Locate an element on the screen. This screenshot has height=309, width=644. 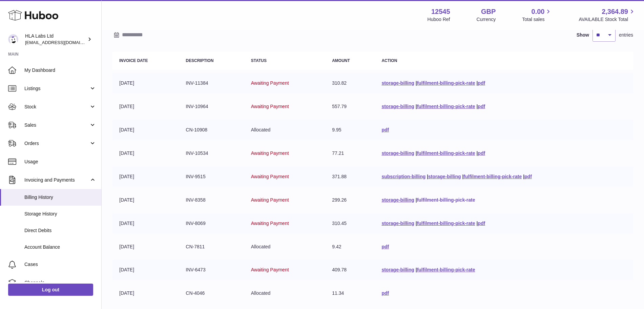
label: Show is located at coordinates (583, 35).